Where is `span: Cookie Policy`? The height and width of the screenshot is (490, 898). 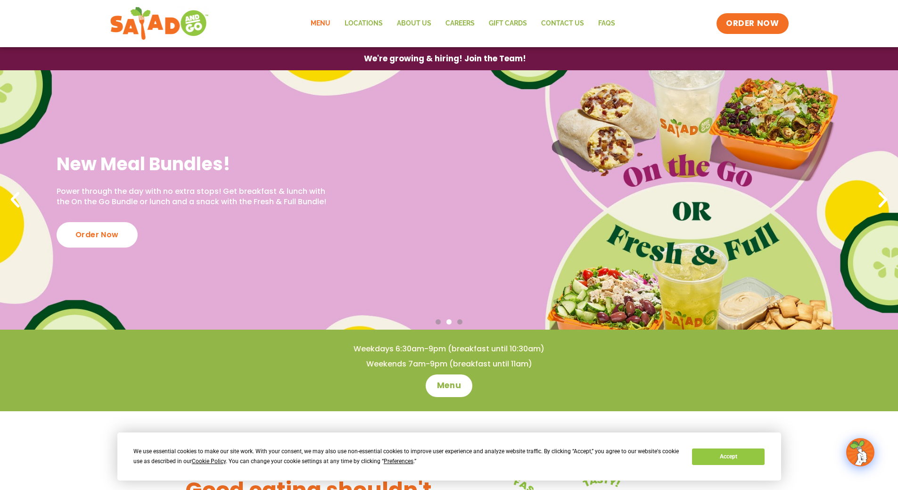 span: Cookie Policy is located at coordinates (209, 461).